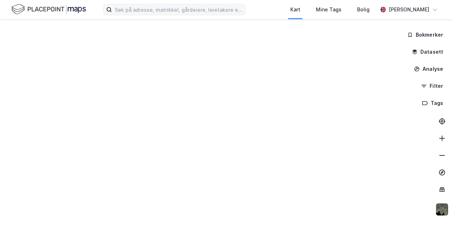  Describe the element at coordinates (295, 10) in the screenshot. I see `div: Kart` at that location.